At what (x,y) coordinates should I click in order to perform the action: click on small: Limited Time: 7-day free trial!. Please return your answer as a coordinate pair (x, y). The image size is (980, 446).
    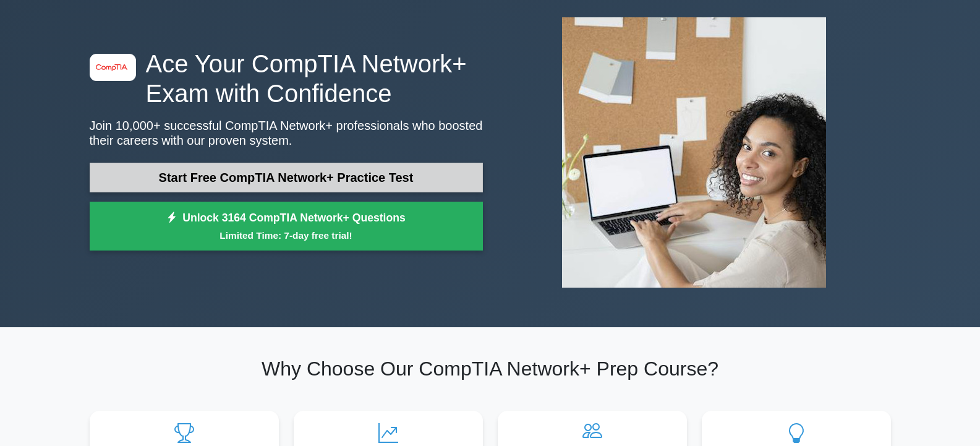
    Looking at the image, I should click on (286, 235).